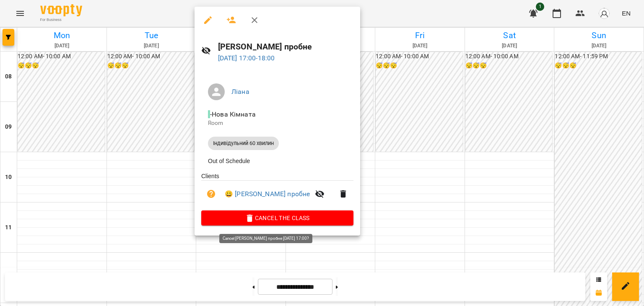 The height and width of the screenshot is (306, 644). Describe the element at coordinates (243, 144) in the screenshot. I see `span: Індивідульний 60 хвилин` at that location.